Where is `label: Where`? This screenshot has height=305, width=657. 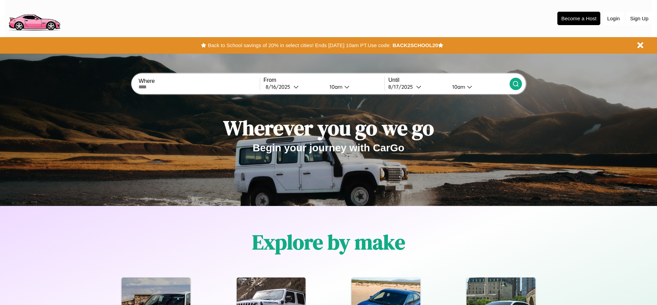
label: Where is located at coordinates (199, 81).